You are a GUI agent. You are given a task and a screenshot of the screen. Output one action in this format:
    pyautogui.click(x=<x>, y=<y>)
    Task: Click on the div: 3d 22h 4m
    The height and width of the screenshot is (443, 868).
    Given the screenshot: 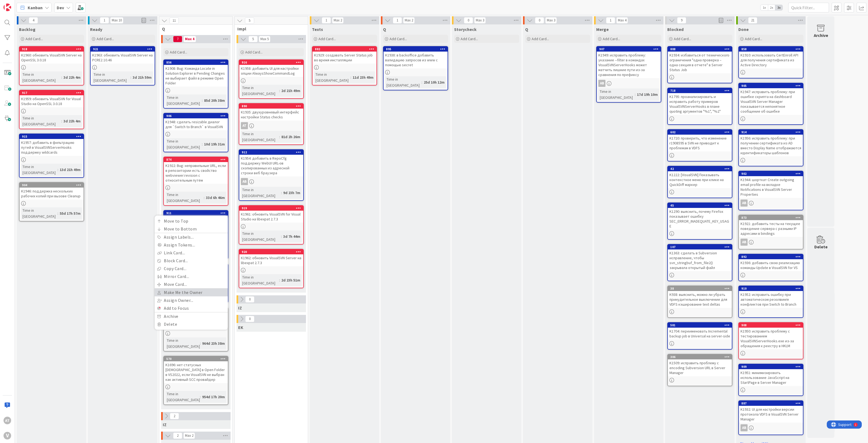 What is the action you would take?
    pyautogui.click(x=72, y=121)
    